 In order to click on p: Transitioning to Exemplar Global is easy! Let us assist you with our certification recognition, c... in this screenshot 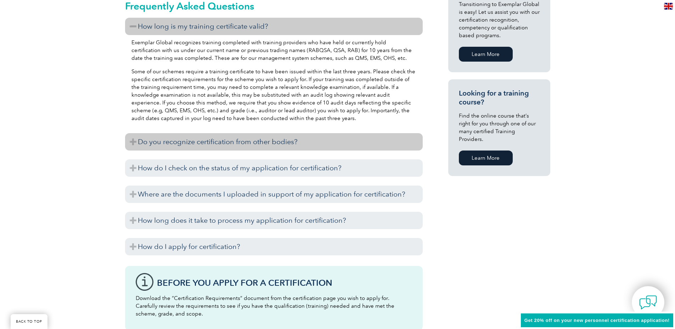, I will do `click(499, 20)`.